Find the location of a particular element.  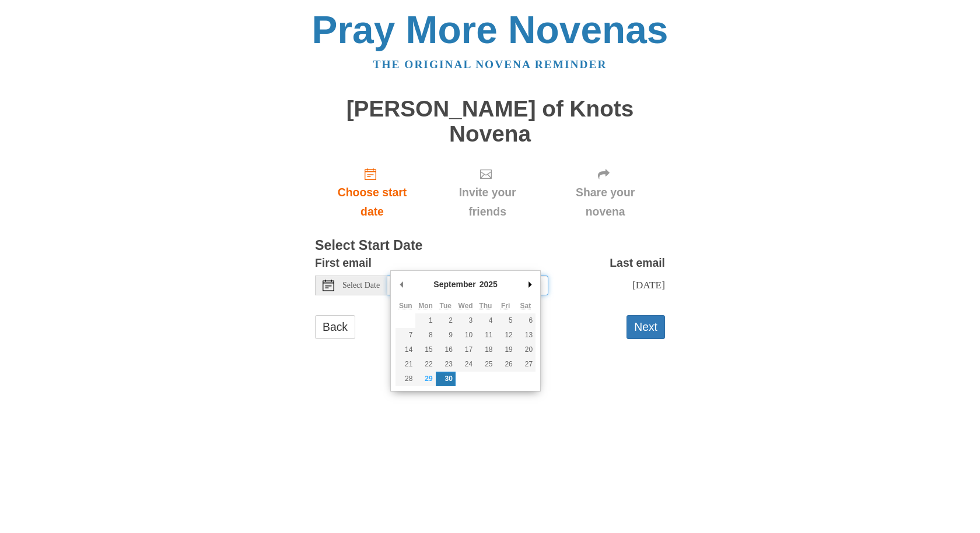

button: 10 is located at coordinates (465, 335).